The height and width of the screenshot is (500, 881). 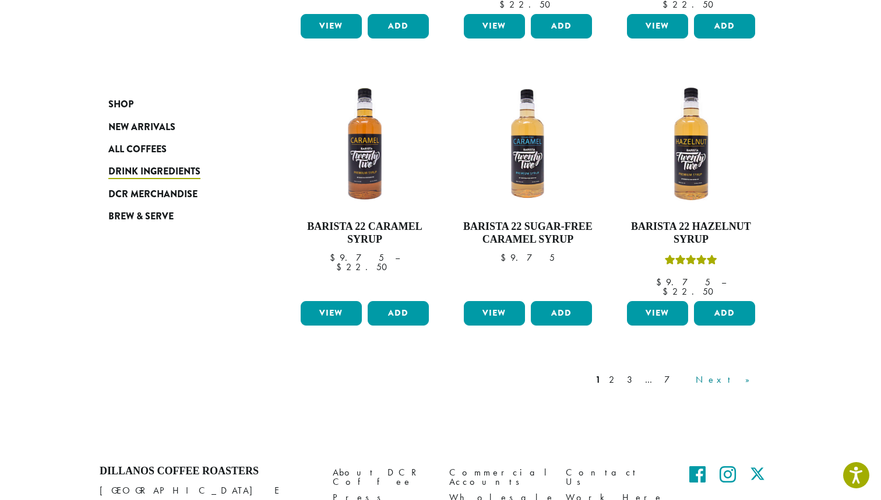 What do you see at coordinates (614, 380) in the screenshot?
I see `a: 2` at bounding box center [614, 380].